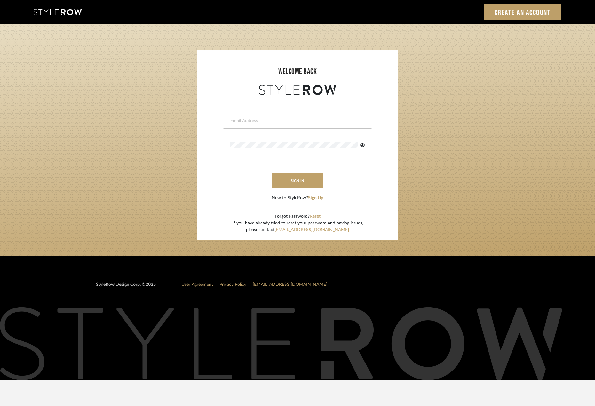 The width and height of the screenshot is (595, 406). Describe the element at coordinates (233, 285) in the screenshot. I see `a: Privacy Policy` at that location.